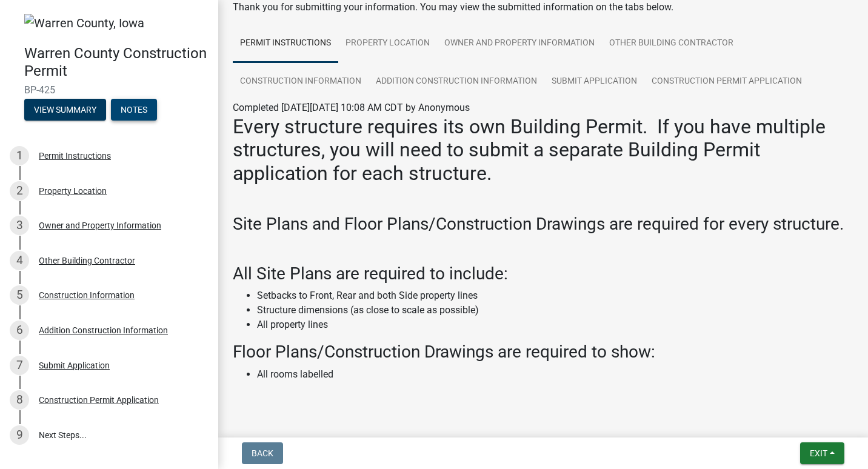 This screenshot has height=469, width=868. I want to click on li: Structure dimensions (as close to scale as possible), so click(555, 310).